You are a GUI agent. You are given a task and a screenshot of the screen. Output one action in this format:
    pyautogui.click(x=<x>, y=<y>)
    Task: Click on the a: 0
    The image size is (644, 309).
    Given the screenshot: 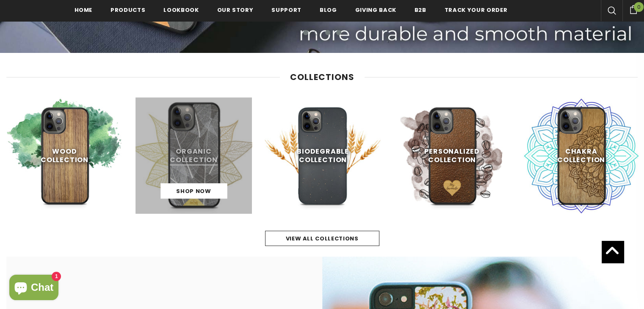 What is the action you would take?
    pyautogui.click(x=633, y=9)
    